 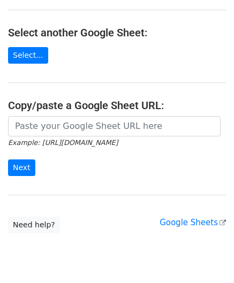 What do you see at coordinates (207, 257) in the screenshot?
I see `div: Chat Widget` at bounding box center [207, 257].